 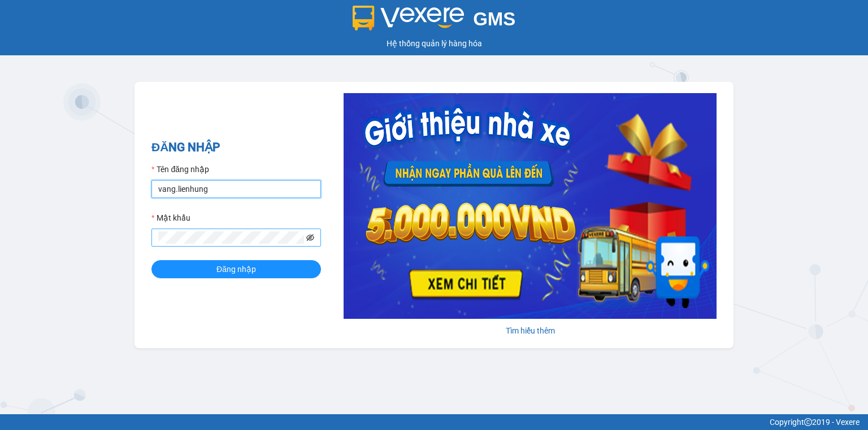 What do you see at coordinates (310, 238) in the screenshot?
I see `span: eye-invisible` at bounding box center [310, 238].